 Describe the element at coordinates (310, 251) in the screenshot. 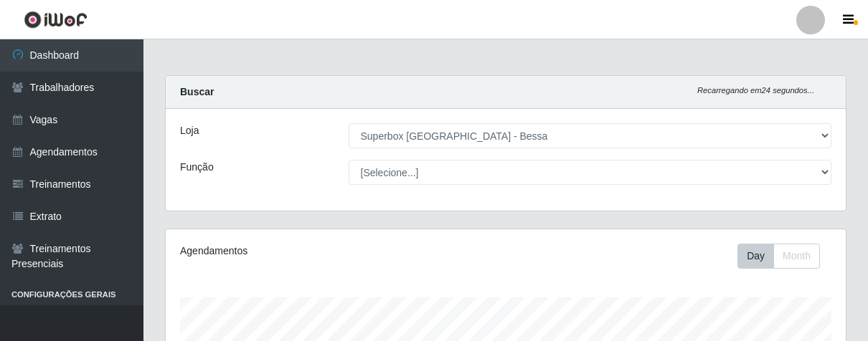

I see `div: Agendamentos` at that location.